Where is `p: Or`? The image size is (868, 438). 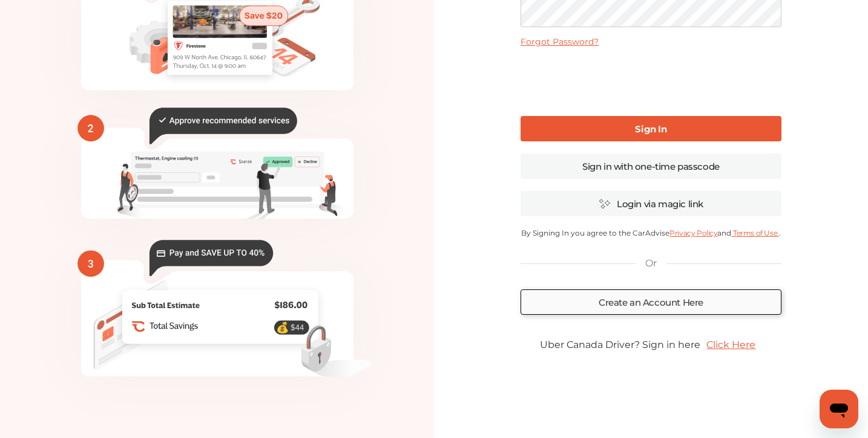 p: Or is located at coordinates (650, 263).